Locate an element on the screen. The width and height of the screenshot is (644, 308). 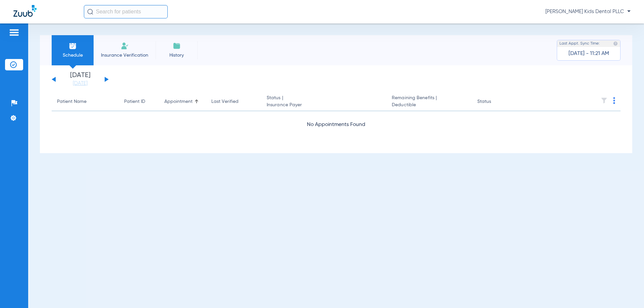
img: Search Icon is located at coordinates (90, 11).